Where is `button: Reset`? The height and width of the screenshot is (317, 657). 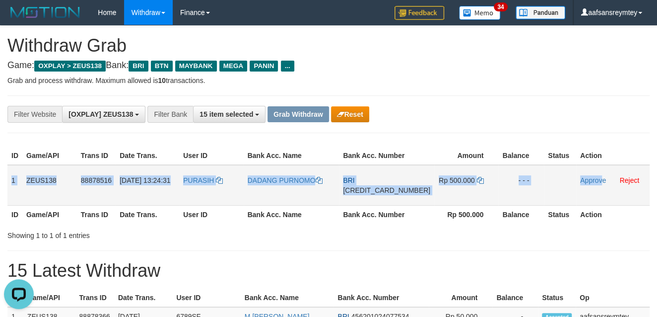
button: Reset is located at coordinates (350, 114).